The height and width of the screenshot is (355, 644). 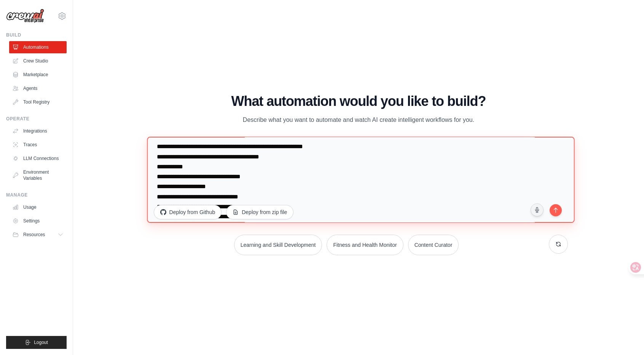 What do you see at coordinates (38, 102) in the screenshot?
I see `a: Tool Registry` at bounding box center [38, 102].